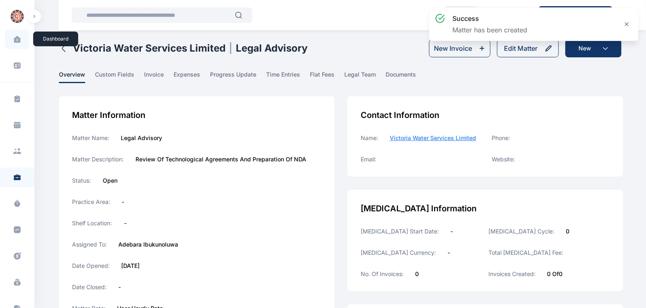 The image size is (646, 308). What do you see at coordinates (490, 18) in the screenshot?
I see `h3: success` at bounding box center [490, 18].